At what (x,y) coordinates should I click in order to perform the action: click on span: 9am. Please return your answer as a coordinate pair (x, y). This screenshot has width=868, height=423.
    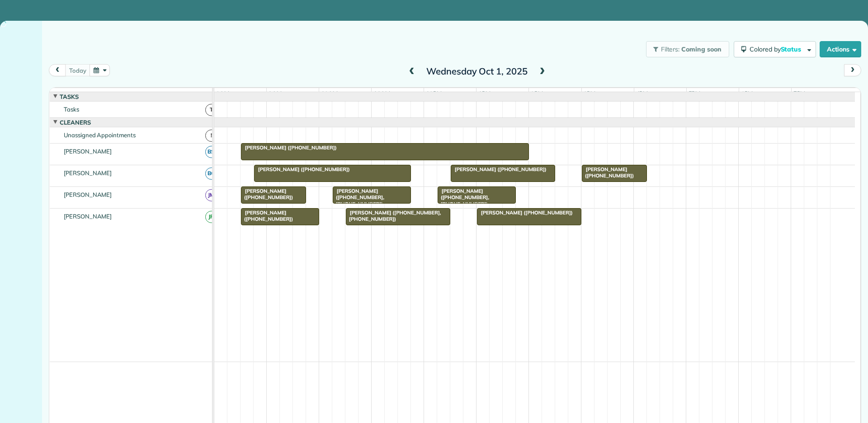
    Looking at the image, I should click on (275, 94).